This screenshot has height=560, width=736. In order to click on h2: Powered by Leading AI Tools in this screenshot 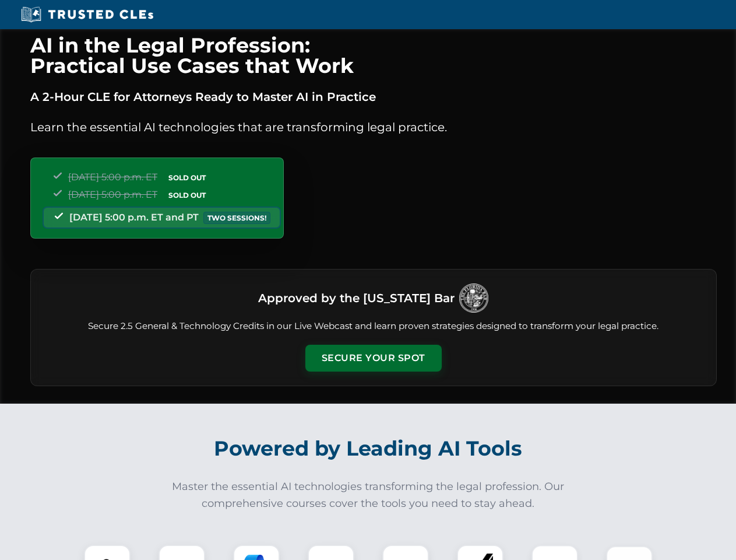, I will do `click(368, 449)`.